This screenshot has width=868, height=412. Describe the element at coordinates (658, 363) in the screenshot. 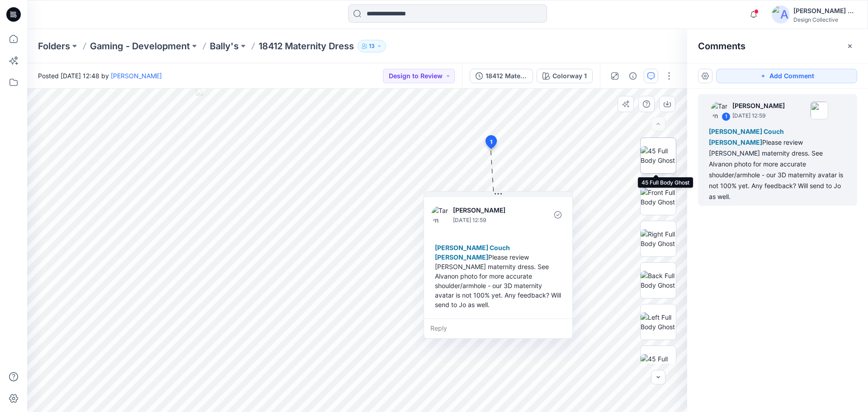

I see `img: 45 Full Body` at that location.